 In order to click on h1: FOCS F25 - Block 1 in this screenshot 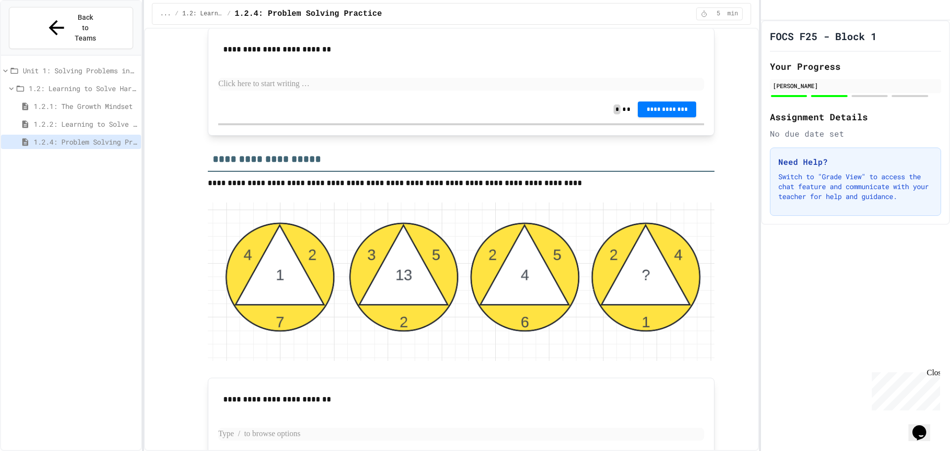, I will do `click(824, 36)`.